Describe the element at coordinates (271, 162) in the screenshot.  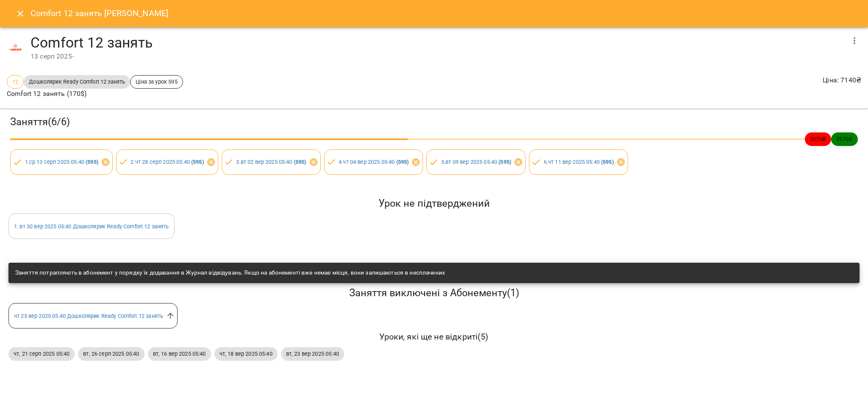
I see `a: 3.вт 02 вер 2025 05:40 (595)` at that location.